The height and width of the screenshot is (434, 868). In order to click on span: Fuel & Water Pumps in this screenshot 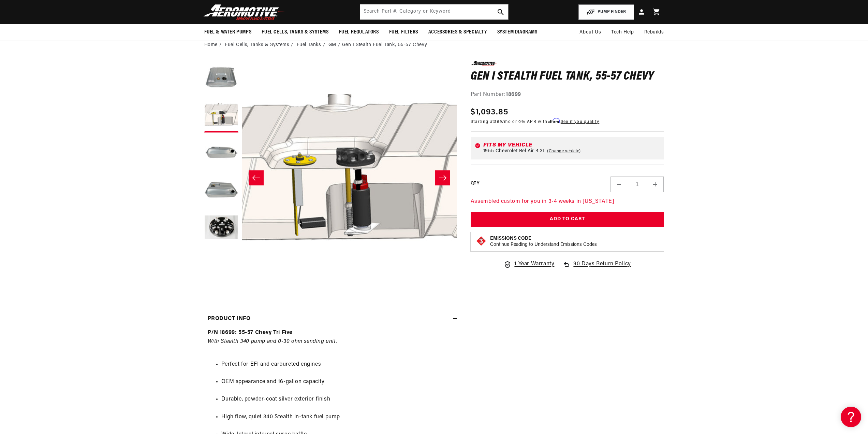, I will do `click(228, 32)`.